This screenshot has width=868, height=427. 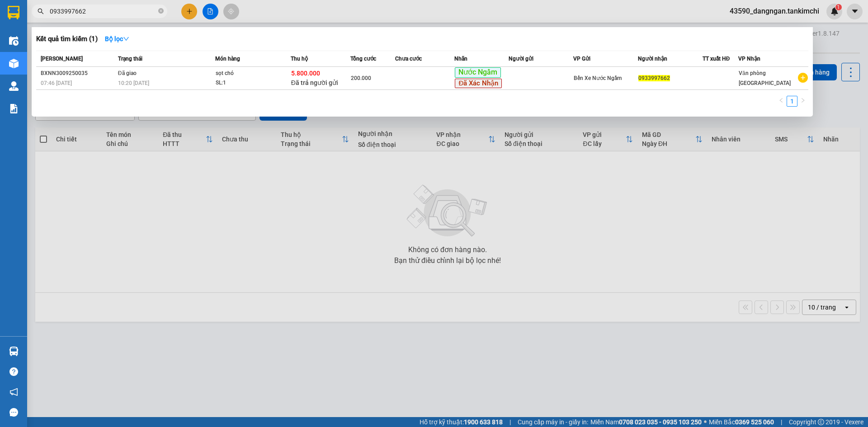 I want to click on span: plus-circle, so click(x=803, y=78).